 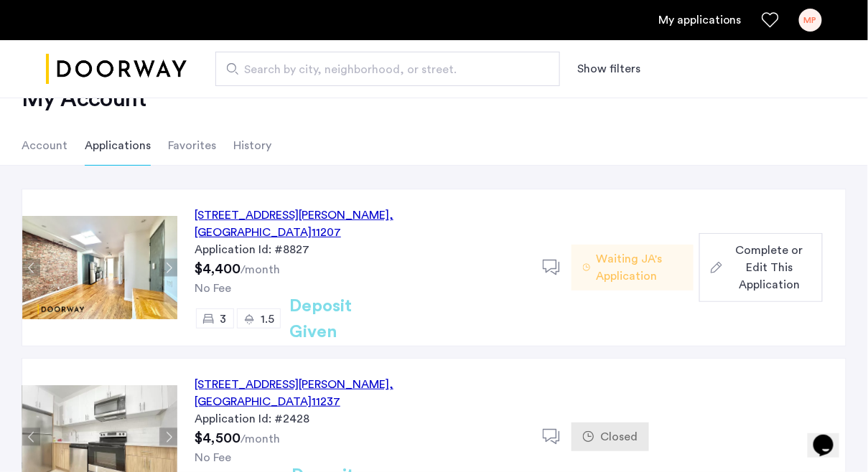 I want to click on input: Apartment Search, so click(x=388, y=69).